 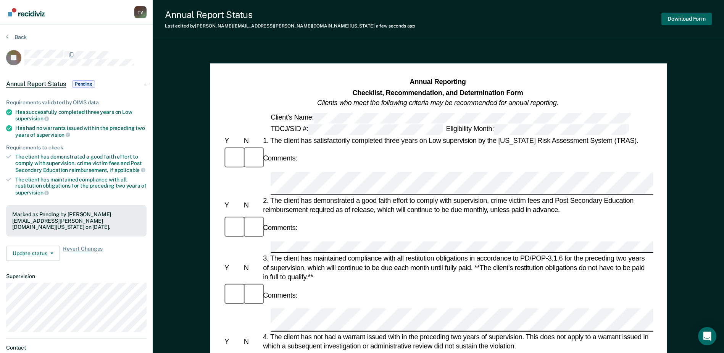 What do you see at coordinates (140, 12) in the screenshot?
I see `button: Profile dropdown button` at bounding box center [140, 12].